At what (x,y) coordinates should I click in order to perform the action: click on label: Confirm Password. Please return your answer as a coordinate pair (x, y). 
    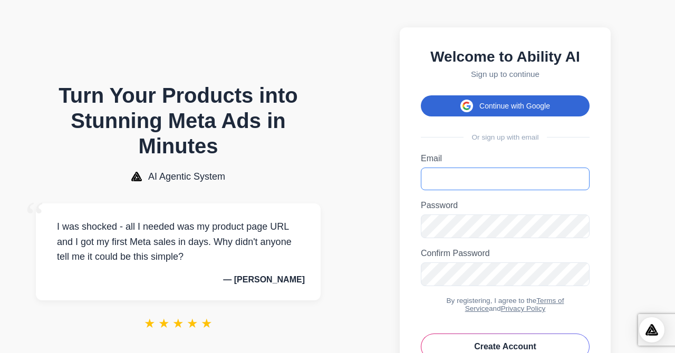
    Looking at the image, I should click on (505, 254).